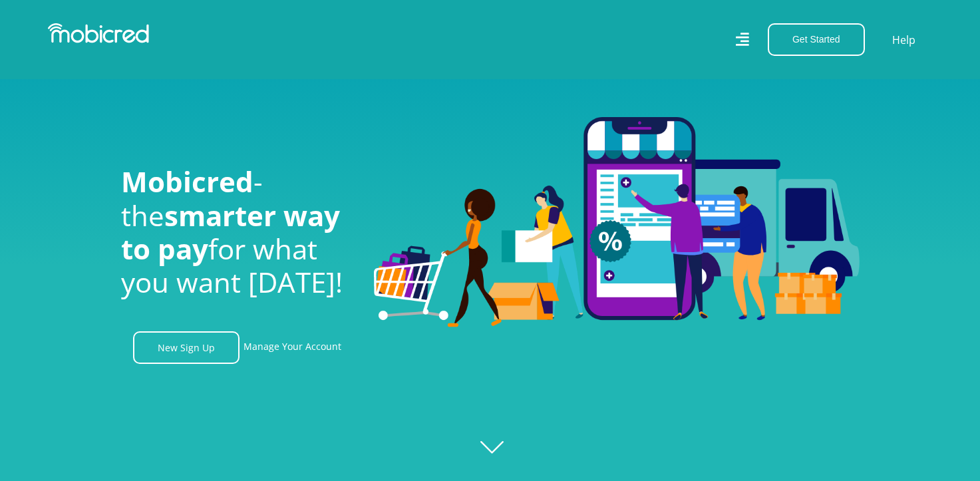 The image size is (980, 481). I want to click on img: Welcome to Mobicred, so click(616, 222).